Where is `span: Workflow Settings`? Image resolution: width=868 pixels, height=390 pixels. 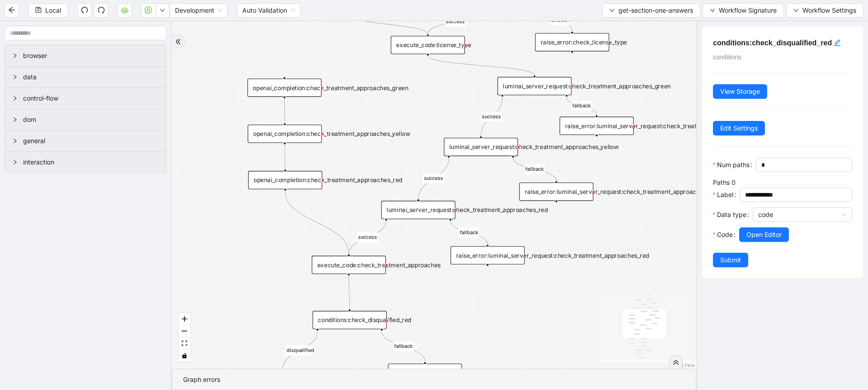 span: Workflow Settings is located at coordinates (829, 10).